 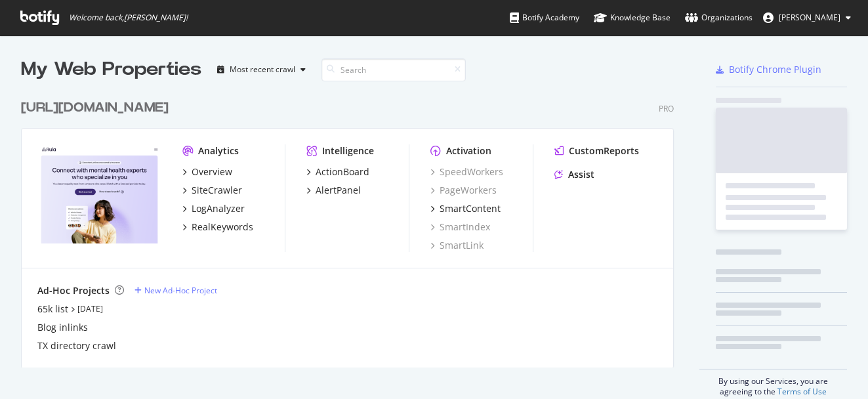 I want to click on a: Botify Chrome Plugin, so click(x=769, y=69).